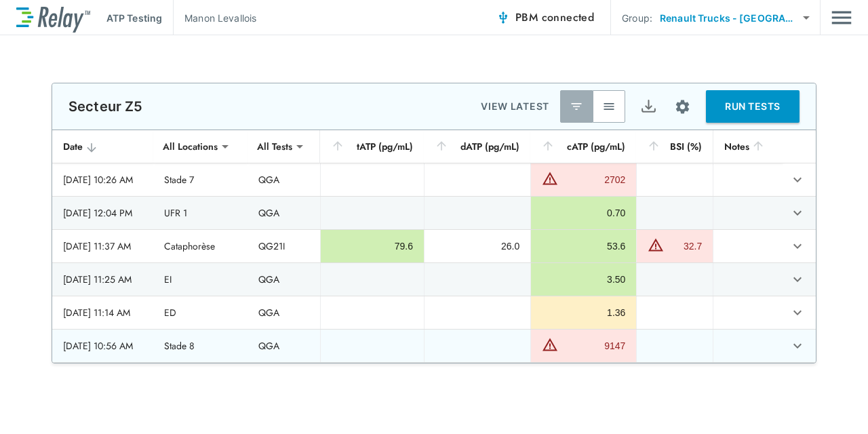 The image size is (868, 434). I want to click on button: RUN TESTS, so click(753, 106).